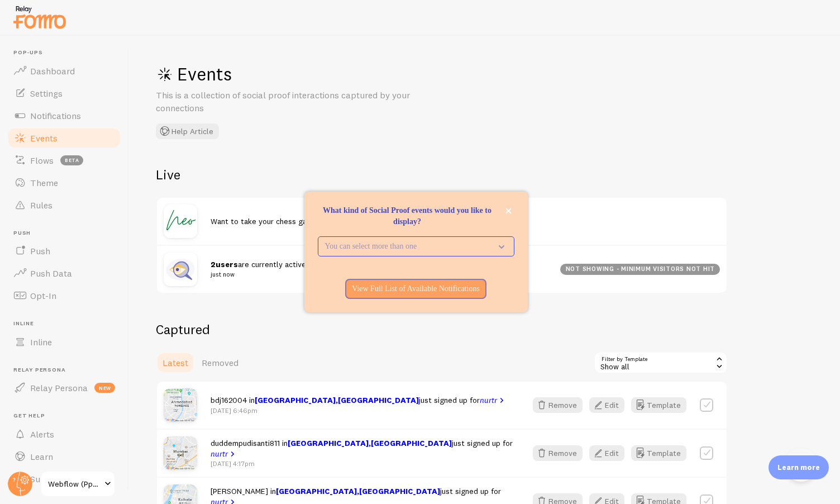 This screenshot has height=504, width=840. Describe the element at coordinates (71, 160) in the screenshot. I see `span: beta` at that location.